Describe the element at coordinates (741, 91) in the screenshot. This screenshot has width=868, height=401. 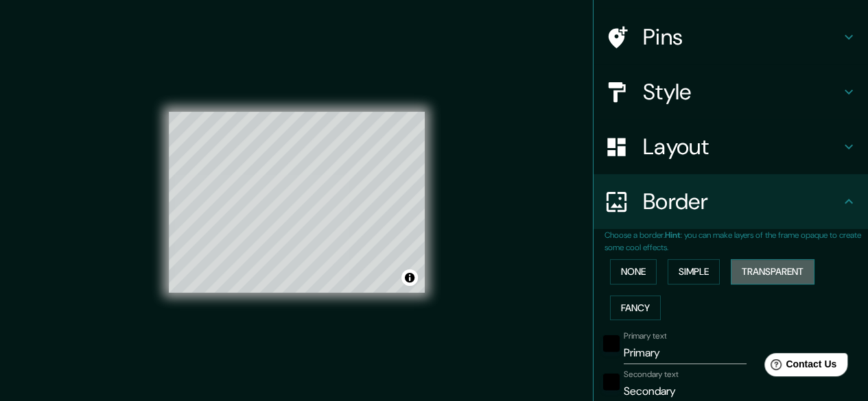
I see `h4: Style` at that location.